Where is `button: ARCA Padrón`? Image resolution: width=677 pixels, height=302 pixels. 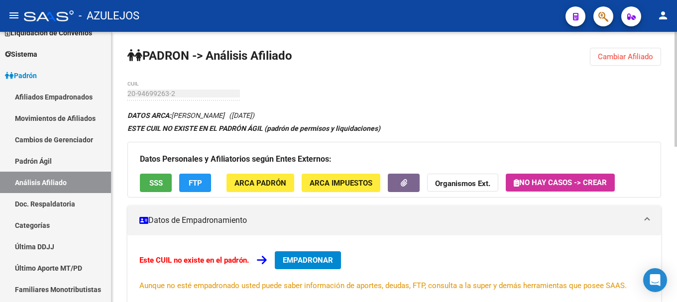
button: ARCA Padrón is located at coordinates (260, 183).